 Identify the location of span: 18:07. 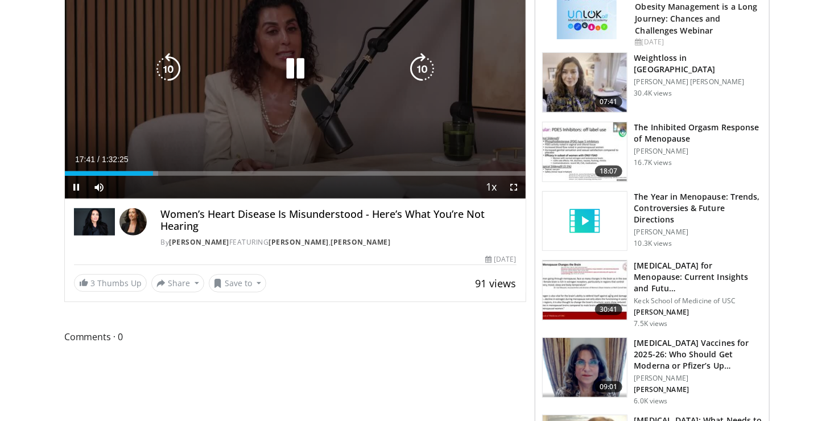
(609, 171).